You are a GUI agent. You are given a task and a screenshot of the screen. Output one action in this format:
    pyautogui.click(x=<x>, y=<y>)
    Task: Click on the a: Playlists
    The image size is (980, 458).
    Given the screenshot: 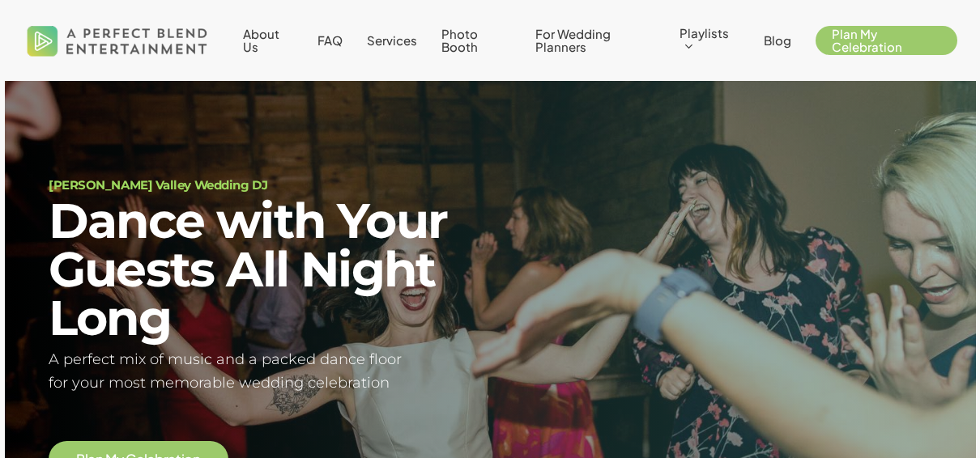 What is the action you would take?
    pyautogui.click(x=709, y=40)
    